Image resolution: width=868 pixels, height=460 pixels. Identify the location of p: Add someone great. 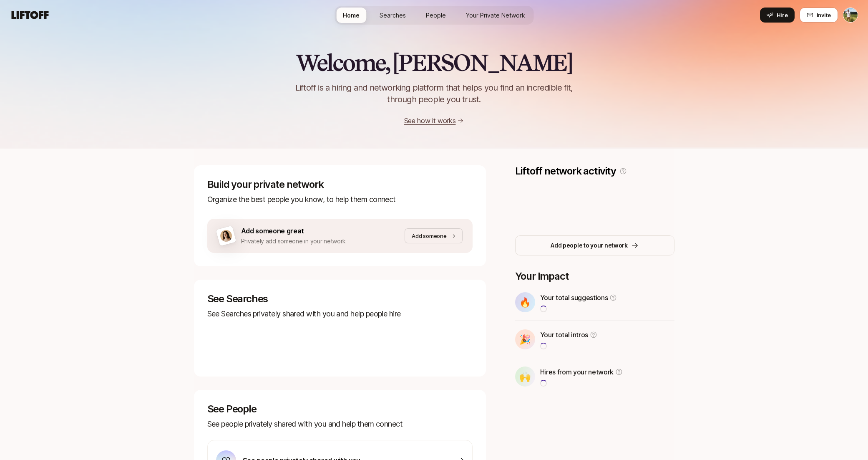
(293, 231).